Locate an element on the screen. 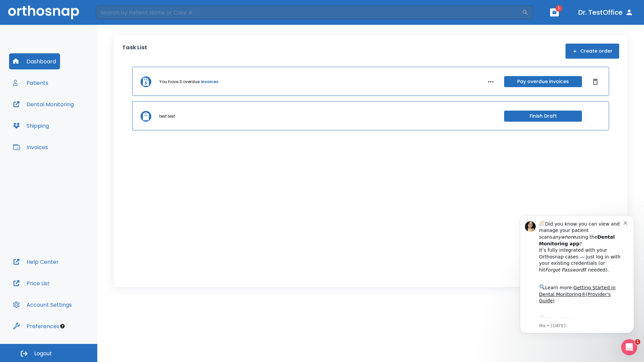  p: test test is located at coordinates (167, 116).